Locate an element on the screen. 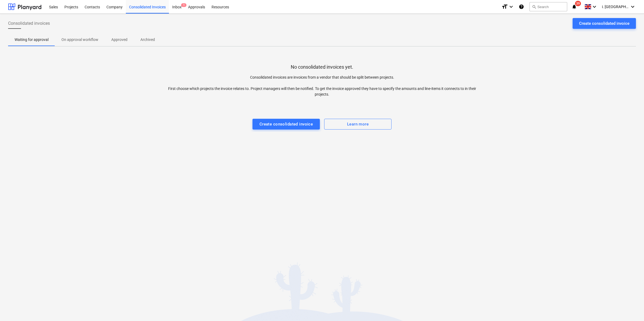 This screenshot has height=321, width=644. p: On approval workflow is located at coordinates (80, 39).